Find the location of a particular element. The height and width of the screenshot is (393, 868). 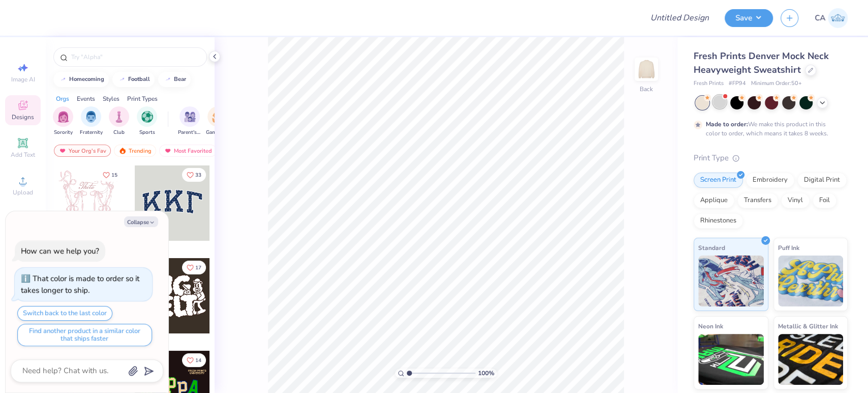

img: trending.gif is located at coordinates (122, 150).